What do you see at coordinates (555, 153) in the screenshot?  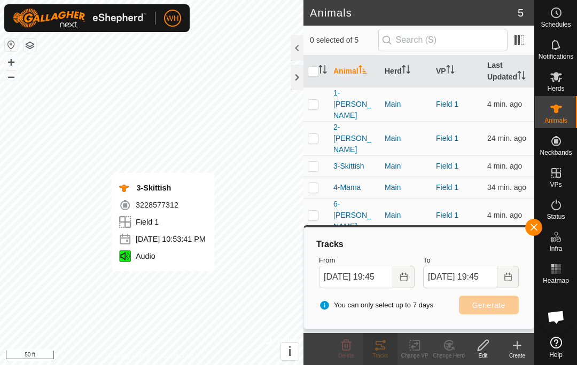 I see `span: Neckbands` at bounding box center [555, 153].